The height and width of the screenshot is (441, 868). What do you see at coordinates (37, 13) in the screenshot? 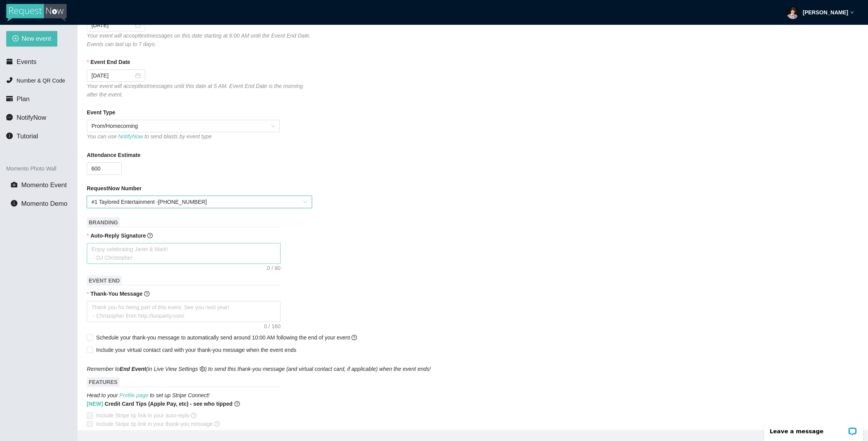
I see `img: RequestNow` at bounding box center [37, 13].